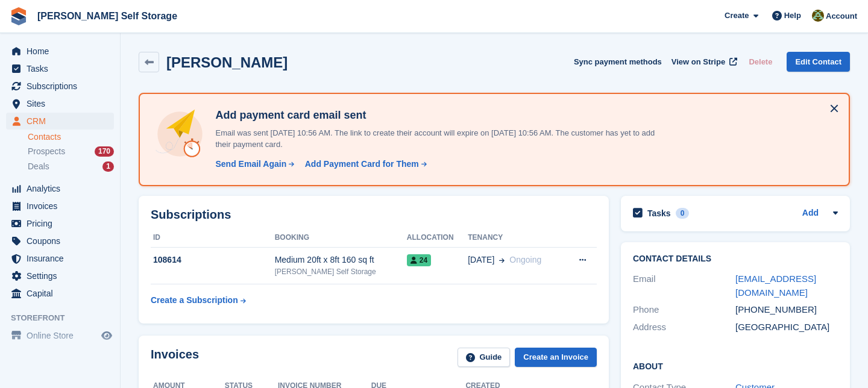 The height and width of the screenshot is (388, 868). I want to click on div: Phone, so click(684, 310).